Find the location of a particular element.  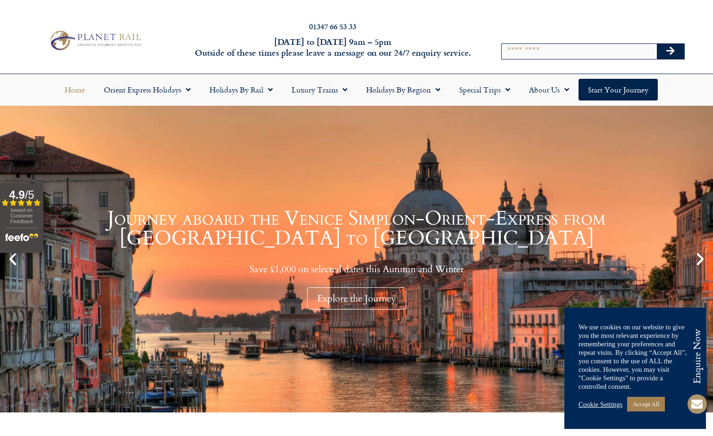

a: Holidays by Rail is located at coordinates (241, 90).